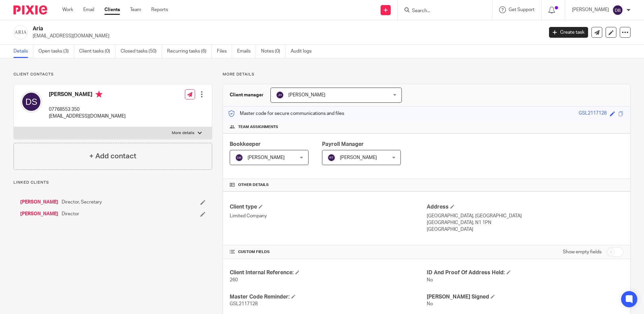  Describe the element at coordinates (23, 51) in the screenshot. I see `a: Details` at that location.